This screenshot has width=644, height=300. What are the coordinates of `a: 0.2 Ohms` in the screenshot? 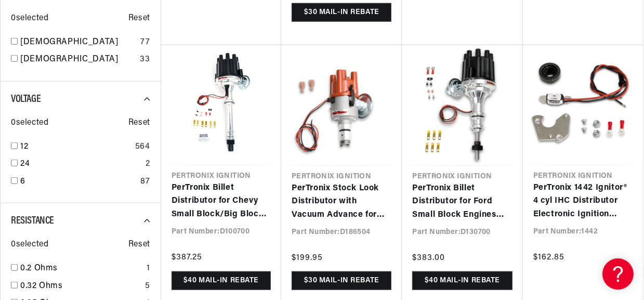 It's located at (81, 269).